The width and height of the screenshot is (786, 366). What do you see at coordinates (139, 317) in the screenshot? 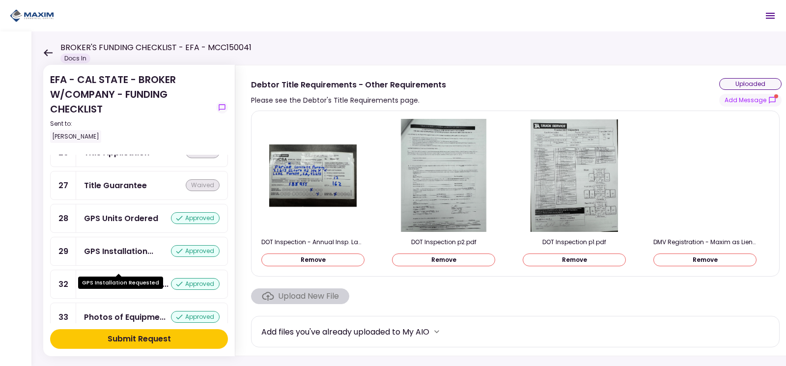
I see `a: 33Photos of Equipment Exteriorapproved` at bounding box center [139, 317].